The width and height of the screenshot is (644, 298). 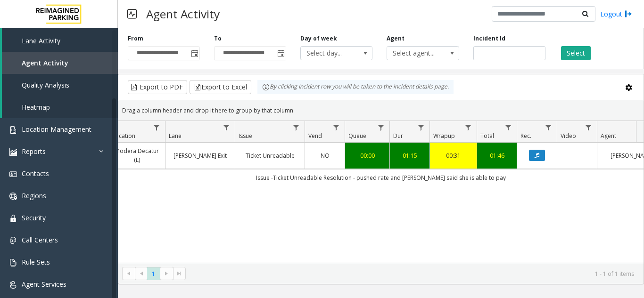 What do you see at coordinates (381, 110) in the screenshot?
I see `div: Drag a column header and drop it here to group by that column` at bounding box center [381, 110].